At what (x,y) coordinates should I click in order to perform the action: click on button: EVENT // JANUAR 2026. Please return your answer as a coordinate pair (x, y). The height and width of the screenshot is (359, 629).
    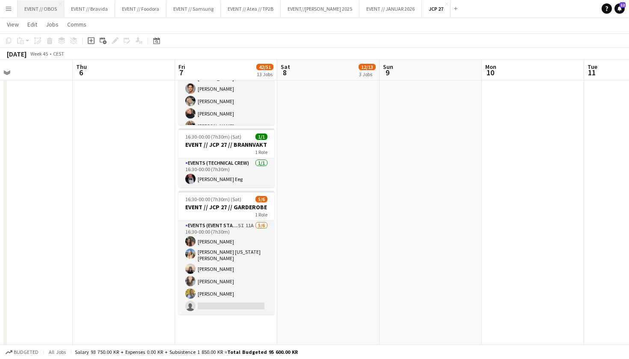
    Looking at the image, I should click on (391, 9).